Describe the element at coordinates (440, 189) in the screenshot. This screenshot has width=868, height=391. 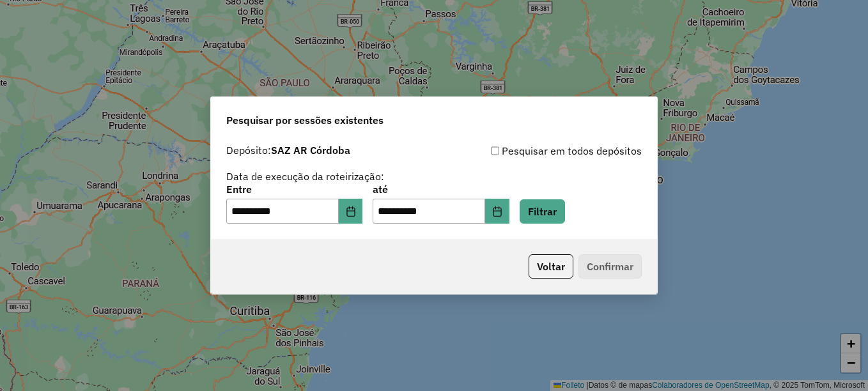
I see `label: até` at that location.